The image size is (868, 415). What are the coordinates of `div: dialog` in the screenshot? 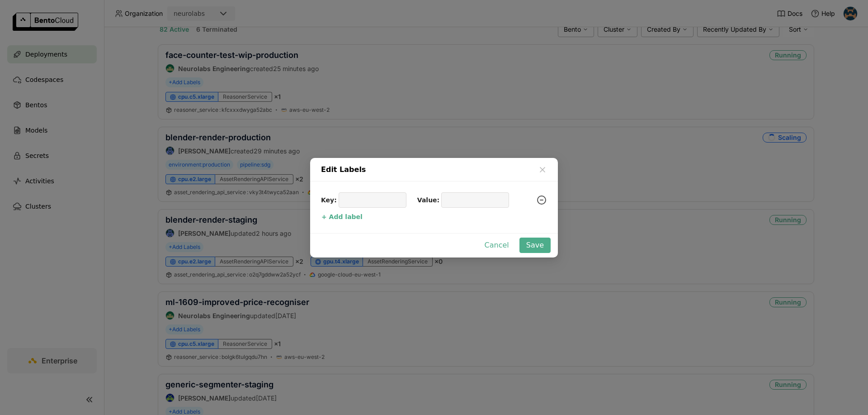 It's located at (434, 208).